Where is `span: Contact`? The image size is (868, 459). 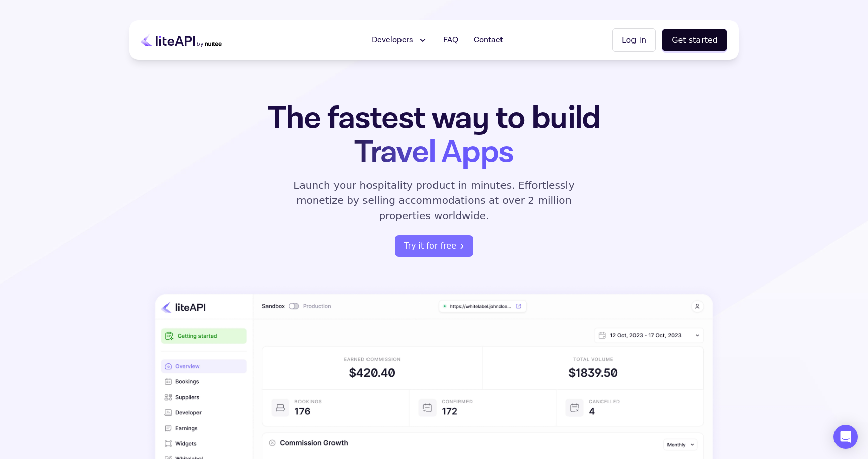
span: Contact is located at coordinates (488, 40).